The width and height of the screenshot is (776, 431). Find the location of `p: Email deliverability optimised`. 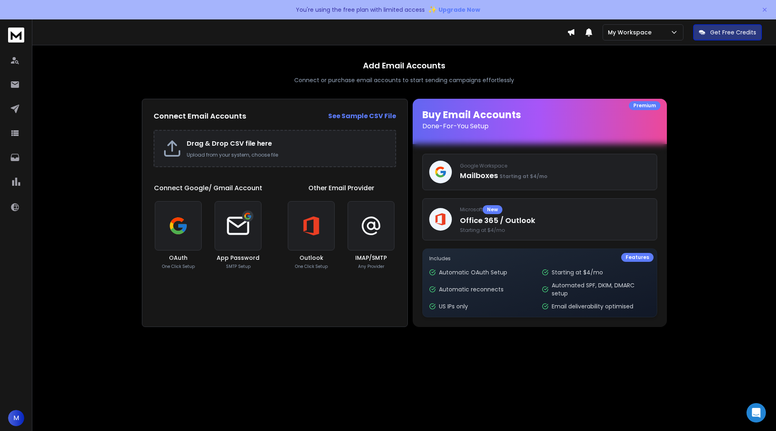

p: Email deliverability optimised is located at coordinates (593, 306).